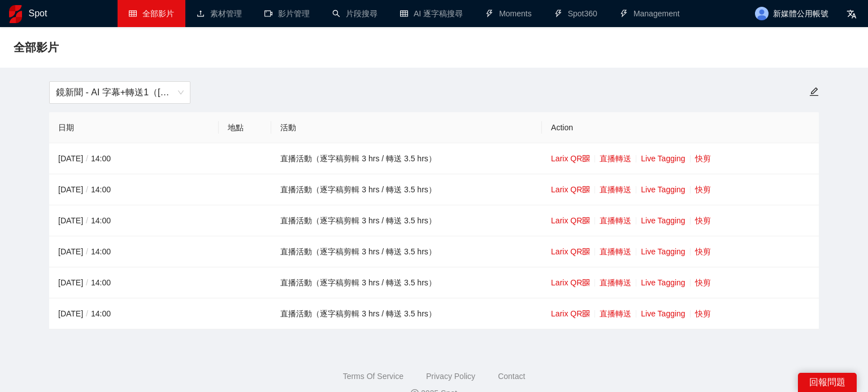 This screenshot has height=392, width=868. I want to click on a: thunderboltSpot360, so click(576, 13).